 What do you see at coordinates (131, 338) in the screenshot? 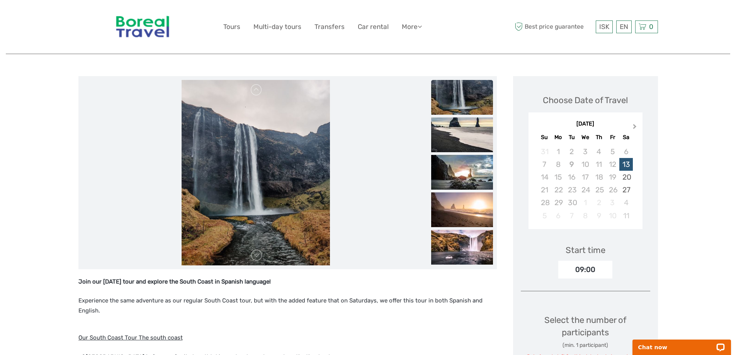
I see `u: Our South Coast Tour The south coast` at bounding box center [131, 338].